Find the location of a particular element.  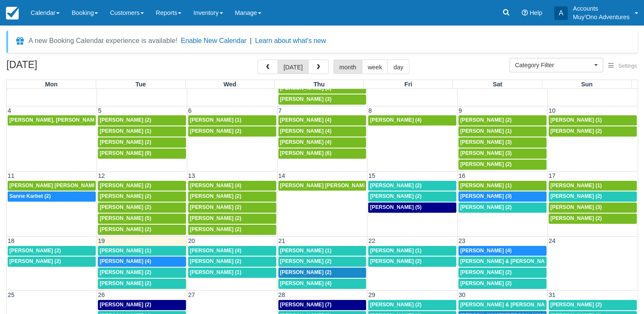

span: 10 is located at coordinates (553, 111).